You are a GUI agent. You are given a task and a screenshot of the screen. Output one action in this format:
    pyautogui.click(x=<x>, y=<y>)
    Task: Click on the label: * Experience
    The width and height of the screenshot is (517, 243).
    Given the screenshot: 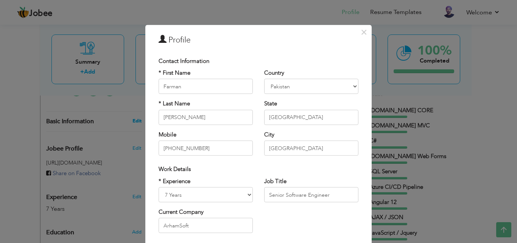 What is the action you would take?
    pyautogui.click(x=174, y=180)
    